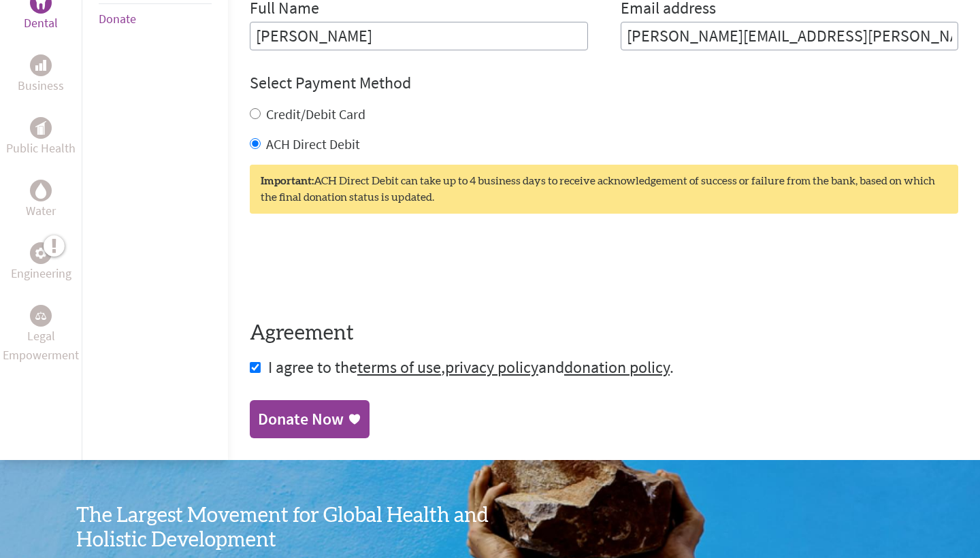 This screenshot has height=558, width=980. Describe the element at coordinates (40, 23) in the screenshot. I see `p: Dental` at that location.